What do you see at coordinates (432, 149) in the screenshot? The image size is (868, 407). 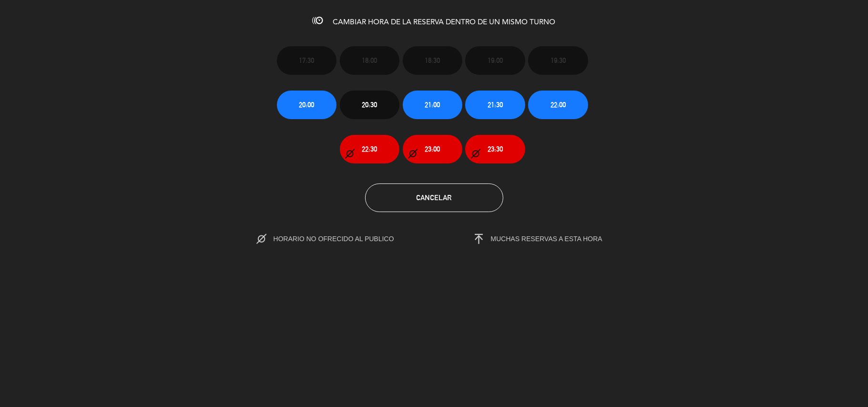 I see `span: 23:00` at bounding box center [432, 149].